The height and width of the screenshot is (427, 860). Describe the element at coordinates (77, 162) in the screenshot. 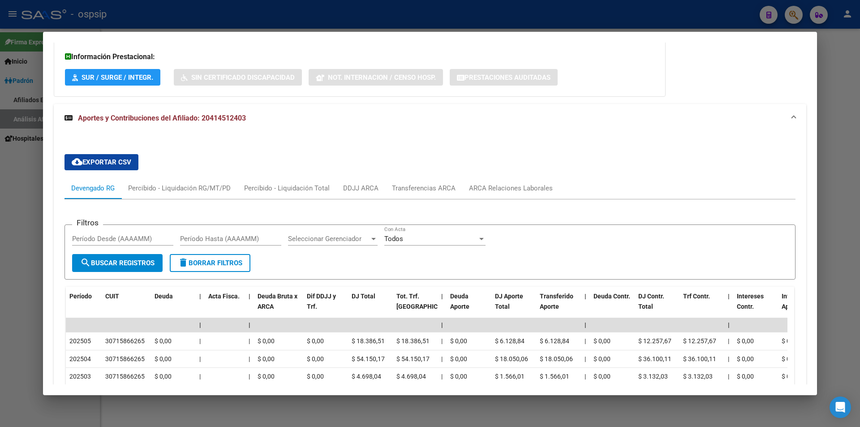

I see `mat-icon: cloud_download` at that location.